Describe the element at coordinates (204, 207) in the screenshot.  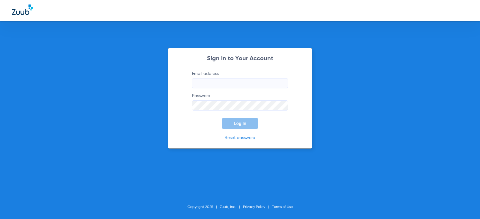
I see `li: Copyright 2025` at that location.